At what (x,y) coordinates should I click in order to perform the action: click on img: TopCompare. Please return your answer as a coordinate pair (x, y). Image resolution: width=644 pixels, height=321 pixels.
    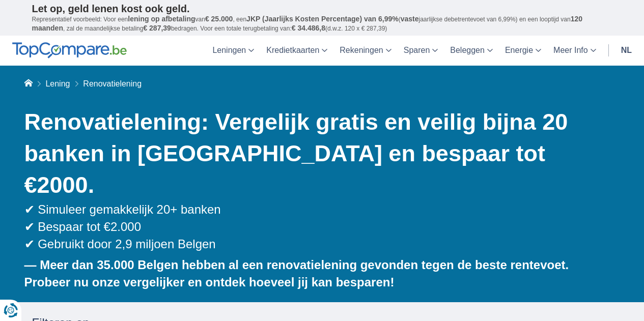
    Looking at the image, I should click on (69, 50).